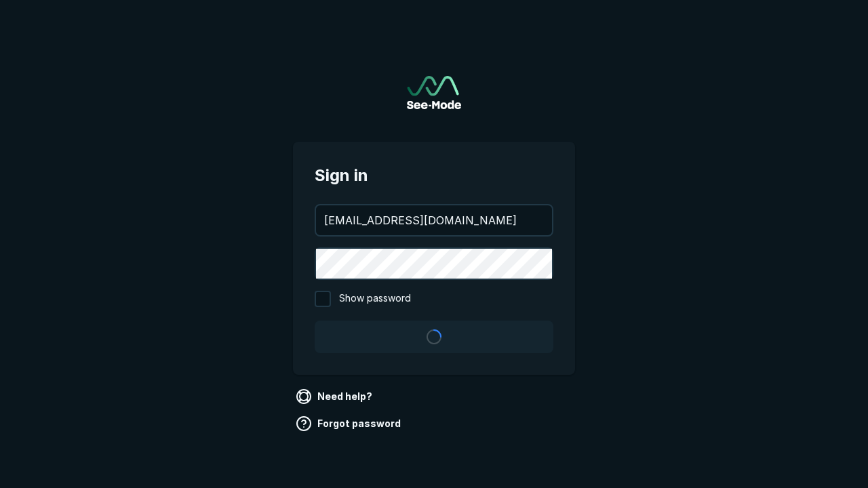  What do you see at coordinates (434, 220) in the screenshot?
I see `input: your@email.com` at bounding box center [434, 220].